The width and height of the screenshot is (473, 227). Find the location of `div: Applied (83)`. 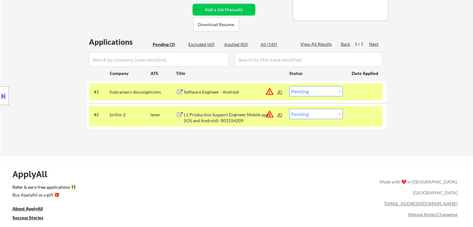

div: Applied (83) is located at coordinates (240, 44).